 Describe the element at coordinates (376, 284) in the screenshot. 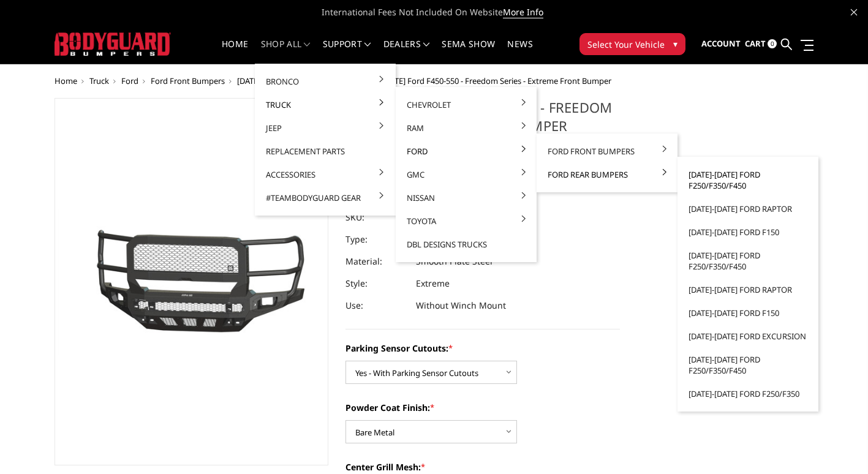

I see `dt: Style:` at that location.